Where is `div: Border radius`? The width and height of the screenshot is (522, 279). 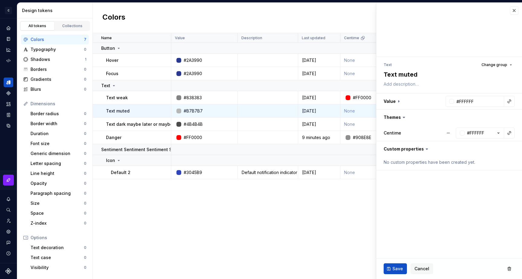
div: Border radius is located at coordinates (57, 114).